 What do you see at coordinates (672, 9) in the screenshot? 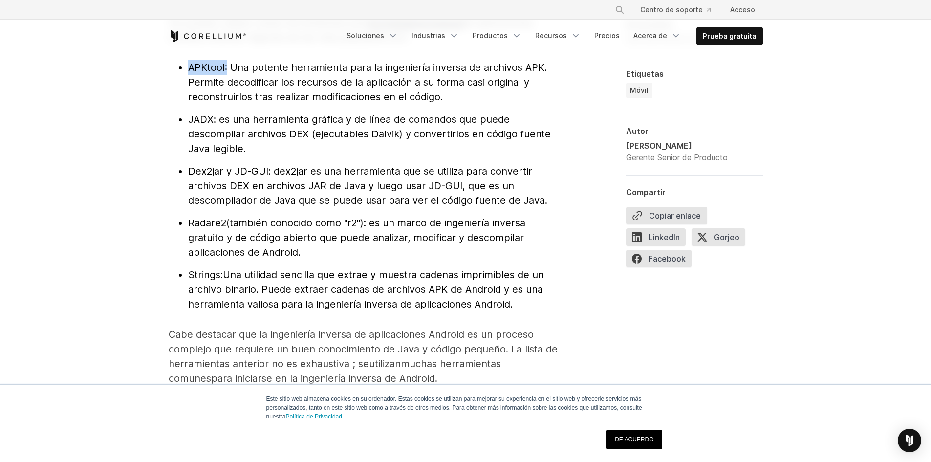
I see `font: Centro de soporte` at bounding box center [672, 9].